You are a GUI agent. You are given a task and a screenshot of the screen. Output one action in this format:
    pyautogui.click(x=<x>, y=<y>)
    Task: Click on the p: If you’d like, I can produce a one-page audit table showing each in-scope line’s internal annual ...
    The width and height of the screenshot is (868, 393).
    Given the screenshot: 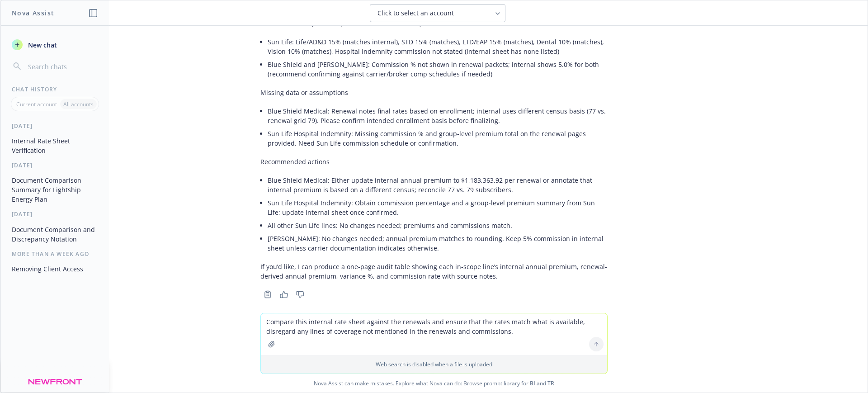 What is the action you would take?
    pyautogui.click(x=434, y=271)
    